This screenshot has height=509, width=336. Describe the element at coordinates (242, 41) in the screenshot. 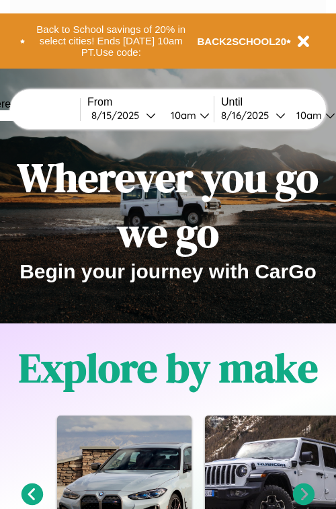

I see `b: BACK2SCHOOL20` at that location.